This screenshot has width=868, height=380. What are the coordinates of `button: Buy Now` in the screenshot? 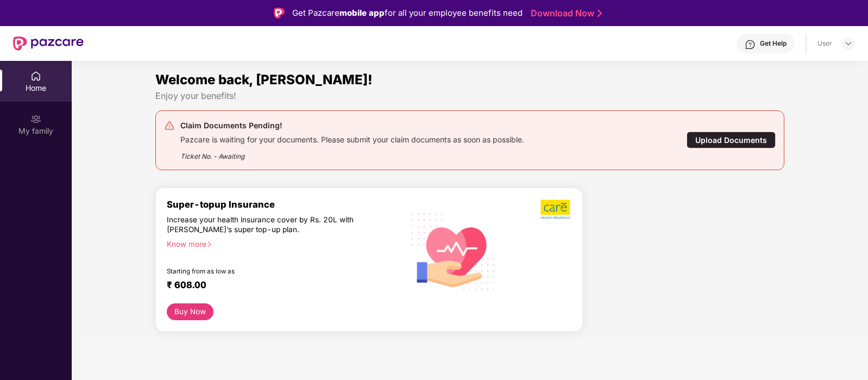 It's located at (190, 311).